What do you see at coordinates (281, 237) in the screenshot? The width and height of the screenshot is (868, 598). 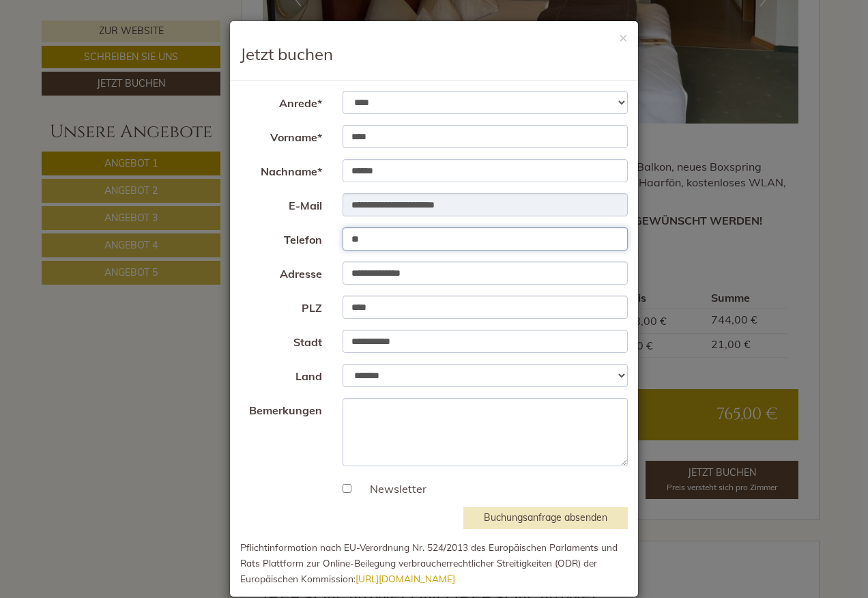 I see `label: Telefon` at bounding box center [281, 237].